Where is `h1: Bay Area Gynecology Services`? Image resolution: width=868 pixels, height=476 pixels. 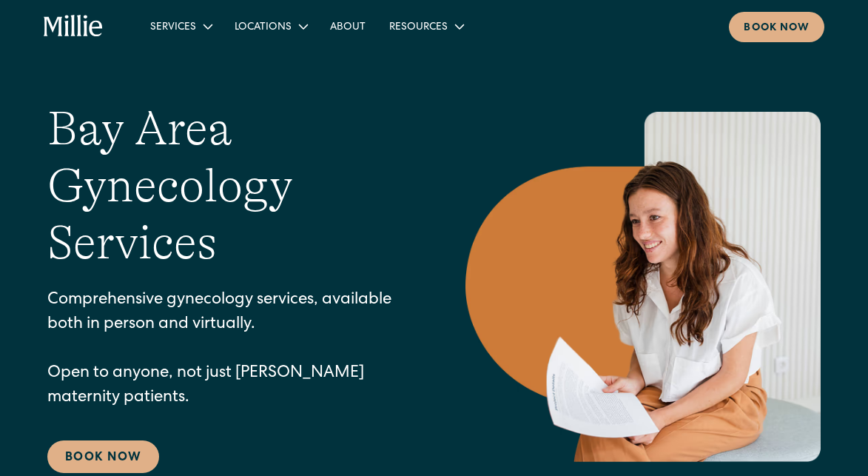
h1: Bay Area Gynecology Services is located at coordinates (226, 186).